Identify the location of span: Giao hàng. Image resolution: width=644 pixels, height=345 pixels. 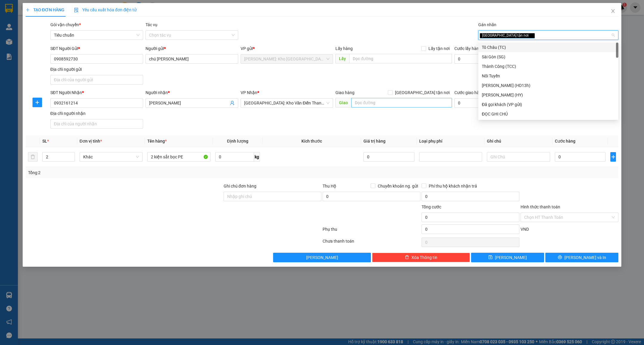
(345, 93).